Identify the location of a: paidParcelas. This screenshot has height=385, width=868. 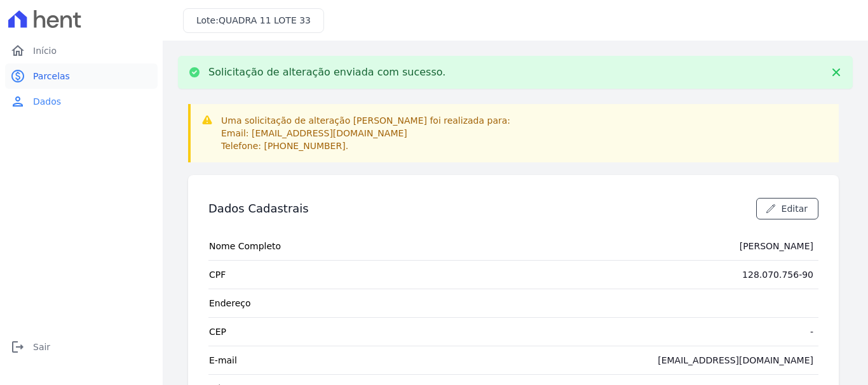
(81, 76).